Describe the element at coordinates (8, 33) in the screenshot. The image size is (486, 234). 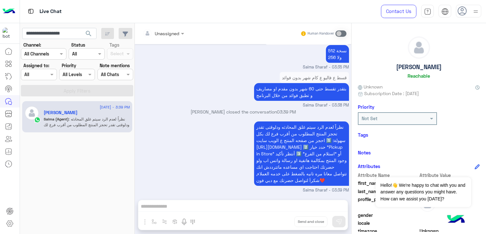
I see `img: 1403182699927242` at that location.